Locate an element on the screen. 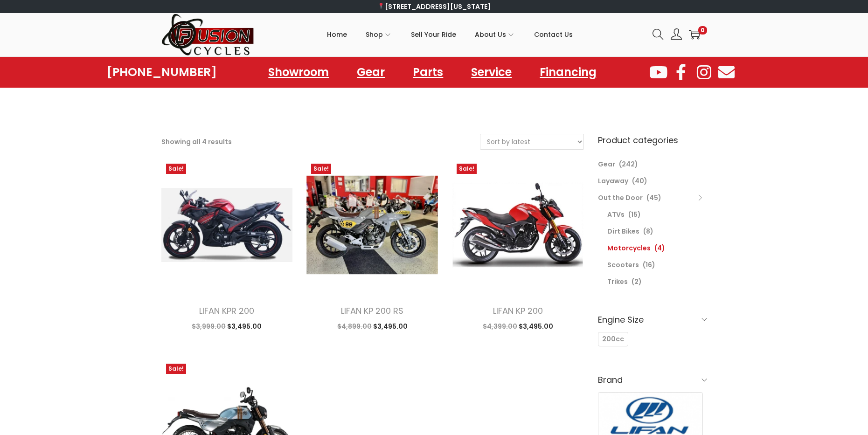 This screenshot has height=435, width=868. a: Out the Door is located at coordinates (621, 198).